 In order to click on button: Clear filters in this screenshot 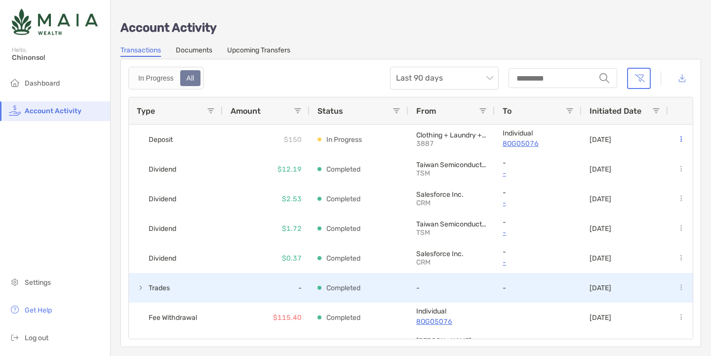, I will do `click(639, 78)`.